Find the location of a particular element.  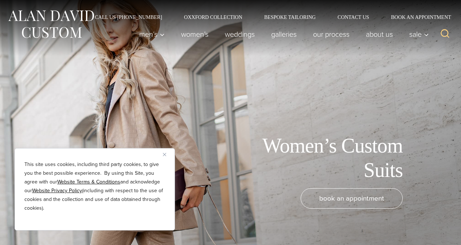

a: Bespoke Tailoring is located at coordinates (290, 17).